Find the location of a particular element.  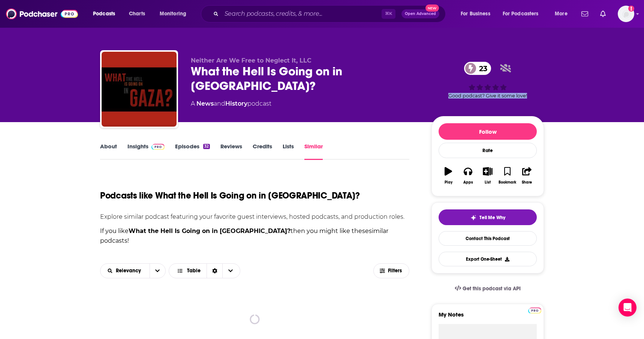

img: What the Hell Is Going on in Gaza? is located at coordinates (139, 89).